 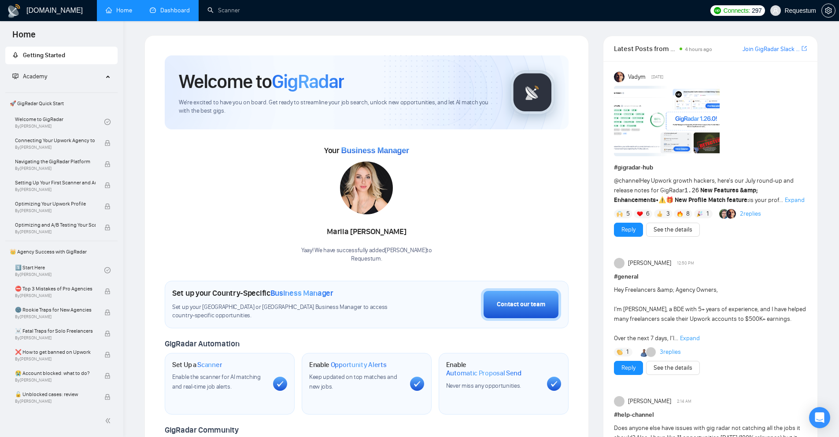 I want to click on h1: Welcome to, so click(x=261, y=81).